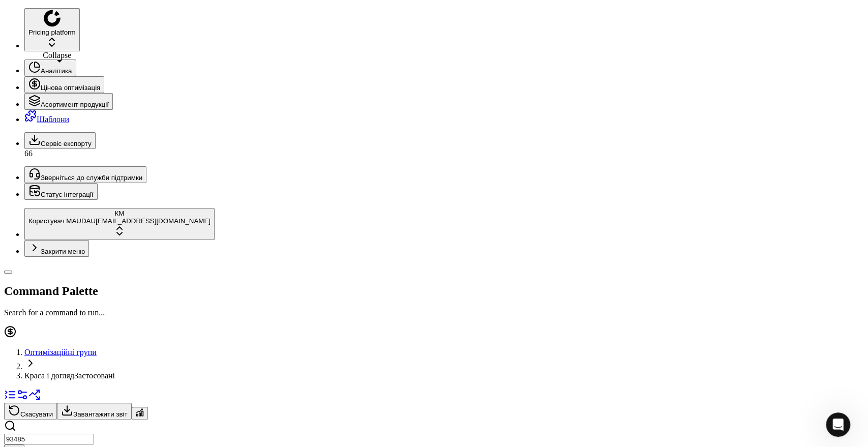  I want to click on button: Toggle Sidebar, so click(8, 272).